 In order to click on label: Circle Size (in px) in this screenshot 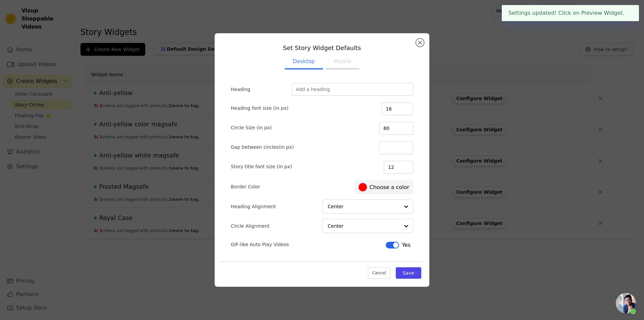, I will do `click(251, 128)`.